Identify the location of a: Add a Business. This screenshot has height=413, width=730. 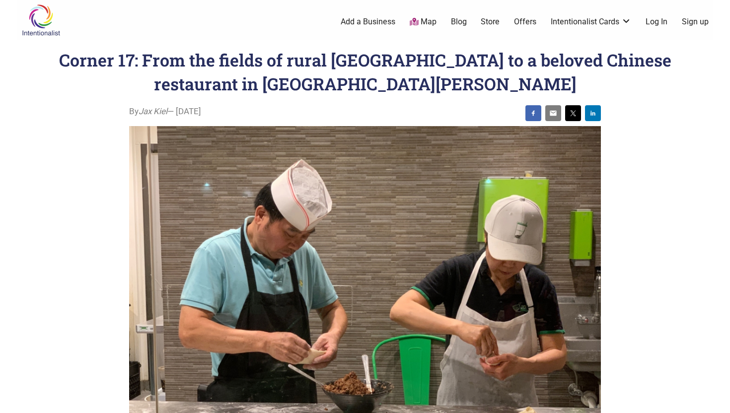
(368, 22).